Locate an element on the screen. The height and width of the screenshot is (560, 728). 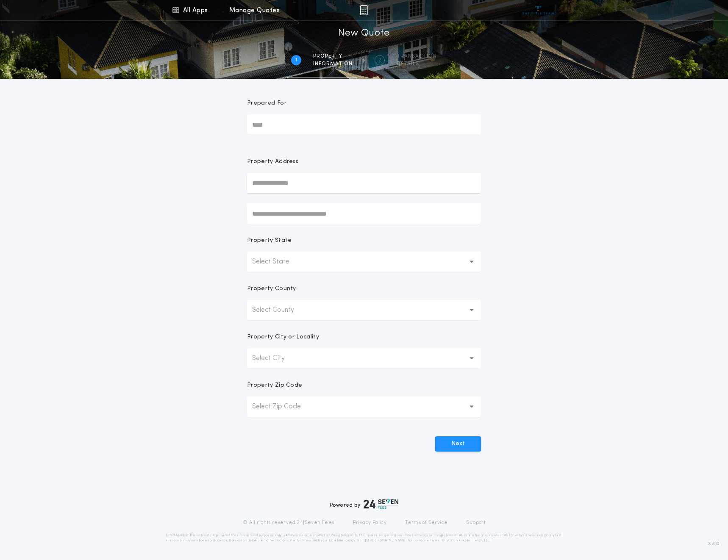
p: Select Zip Code is located at coordinates (283, 406).